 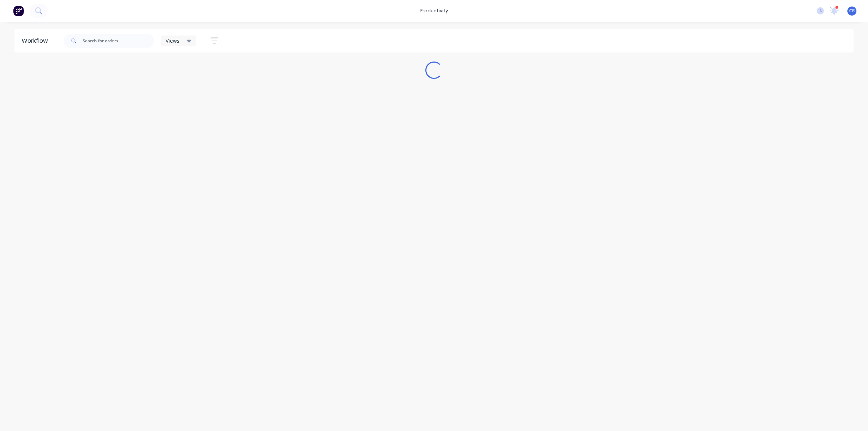 What do you see at coordinates (852, 11) in the screenshot?
I see `span: CR` at bounding box center [852, 11].